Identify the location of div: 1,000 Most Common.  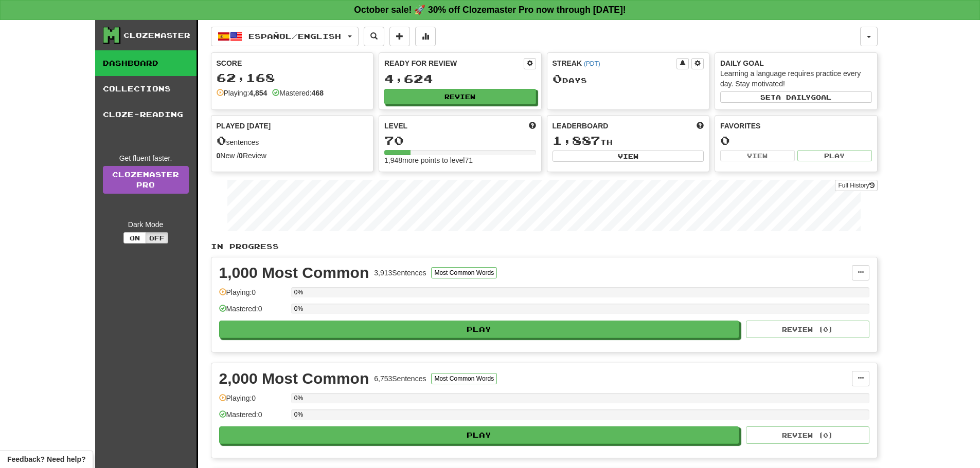
(294, 273).